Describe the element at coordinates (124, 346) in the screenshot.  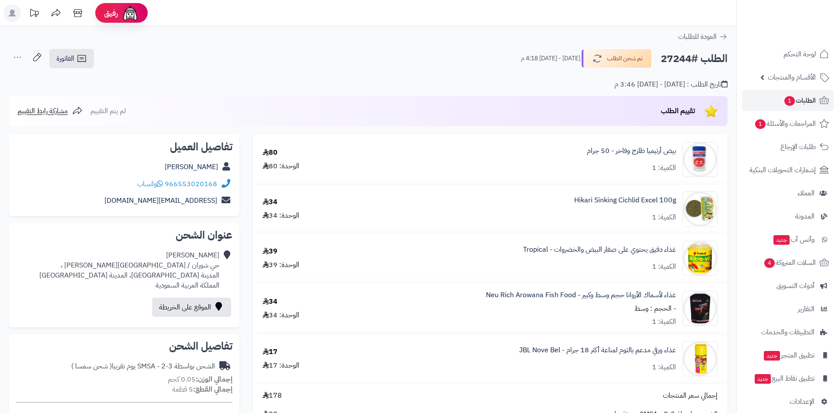
I see `h2: تفاصيل الشحن` at that location.